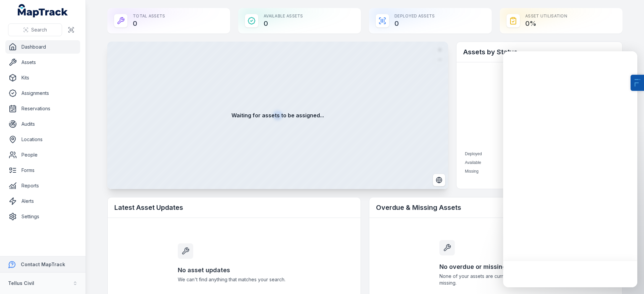 This screenshot has width=644, height=294. I want to click on h2: Overdue & Missing Assets, so click(496, 207).